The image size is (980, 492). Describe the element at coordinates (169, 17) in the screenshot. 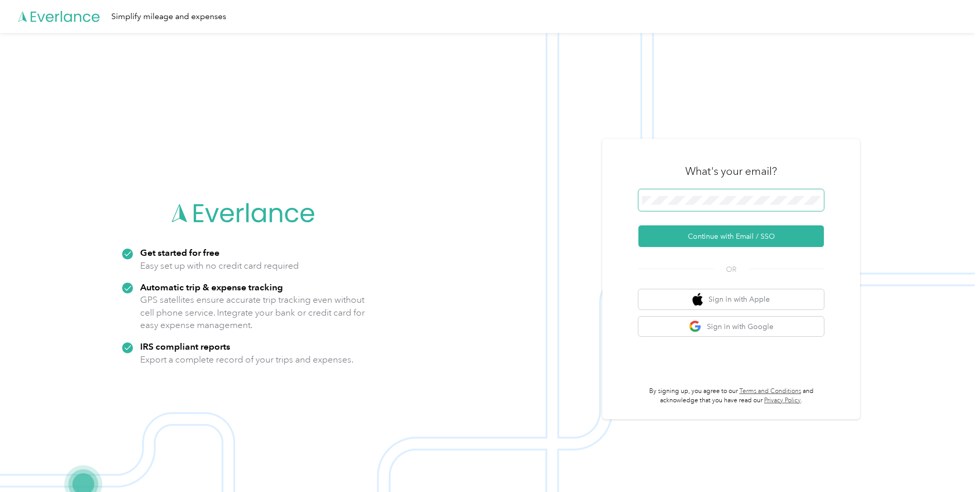

I see `div: Simplify mileage and expenses` at that location.